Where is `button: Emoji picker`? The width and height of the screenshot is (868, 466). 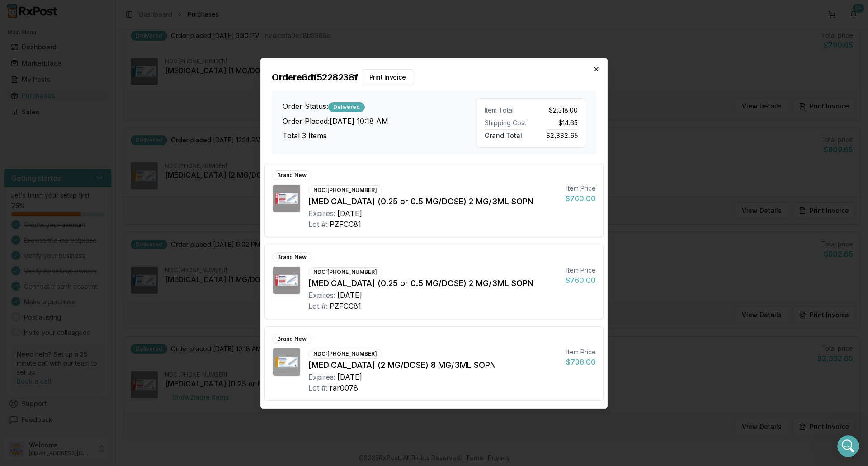 button: Emoji picker is located at coordinates (32, 300).